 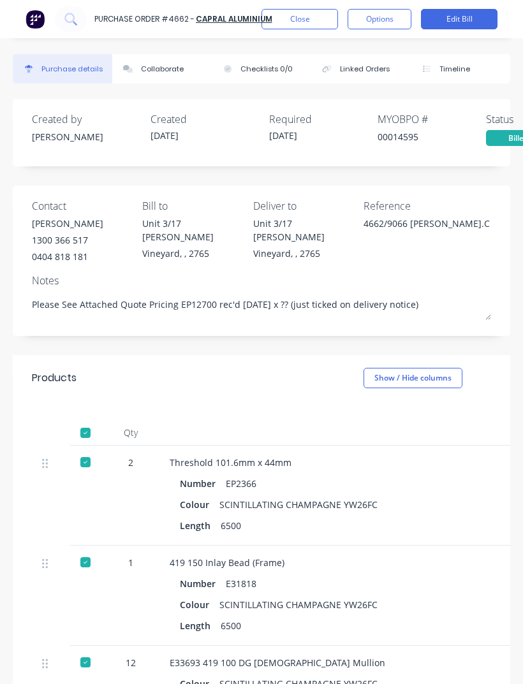 I want to click on div: Purchase Order #4662 -, so click(x=144, y=19).